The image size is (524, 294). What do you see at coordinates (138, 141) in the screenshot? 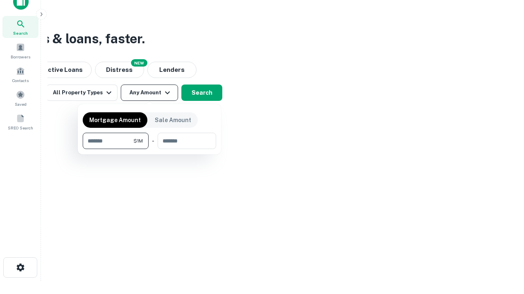
I see `span: $1M` at bounding box center [138, 141].